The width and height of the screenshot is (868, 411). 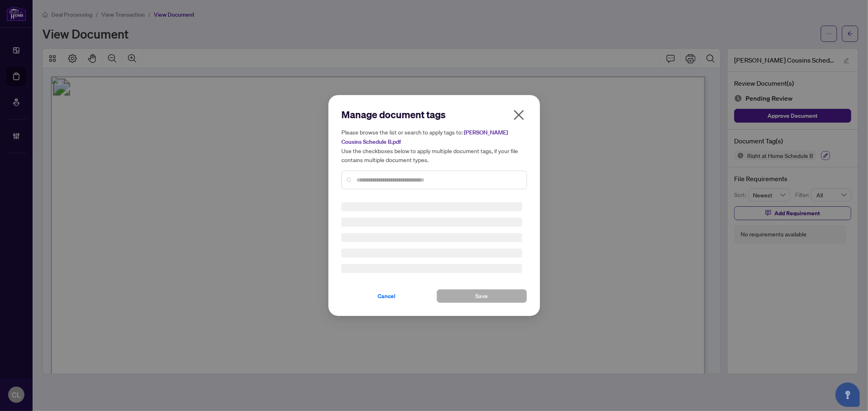 What do you see at coordinates (387, 296) in the screenshot?
I see `span: Cancel` at bounding box center [387, 296].